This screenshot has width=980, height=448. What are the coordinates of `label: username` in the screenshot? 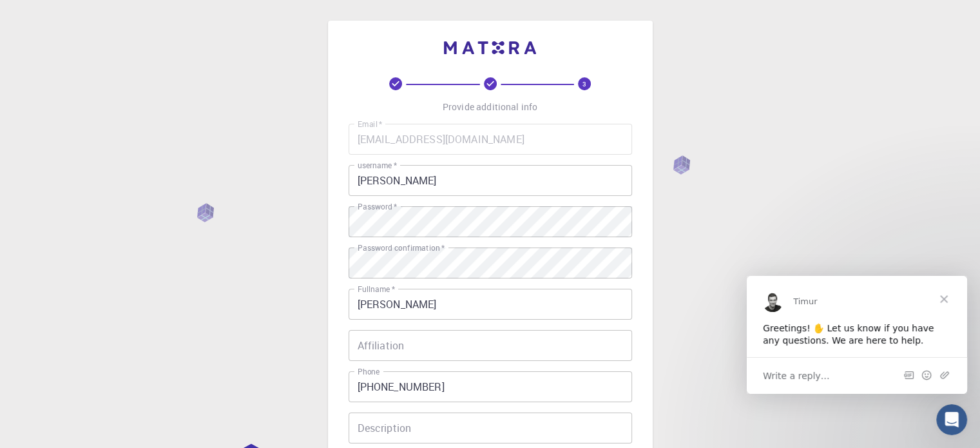 It's located at (377, 165).